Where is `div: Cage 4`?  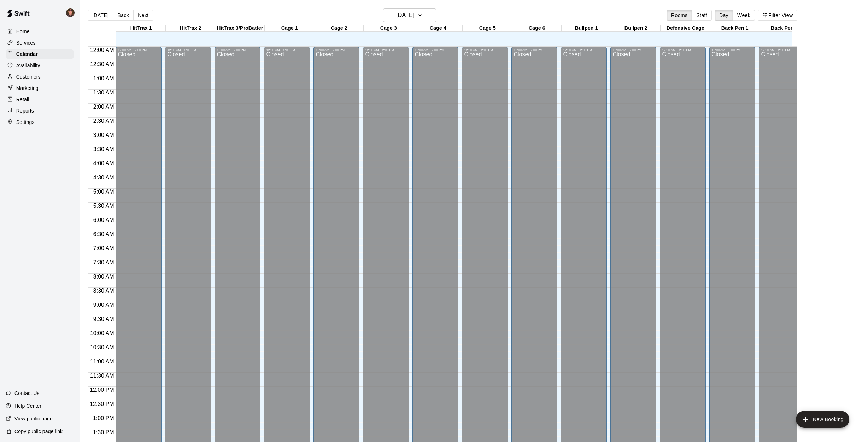
div: Cage 4 is located at coordinates (438, 28).